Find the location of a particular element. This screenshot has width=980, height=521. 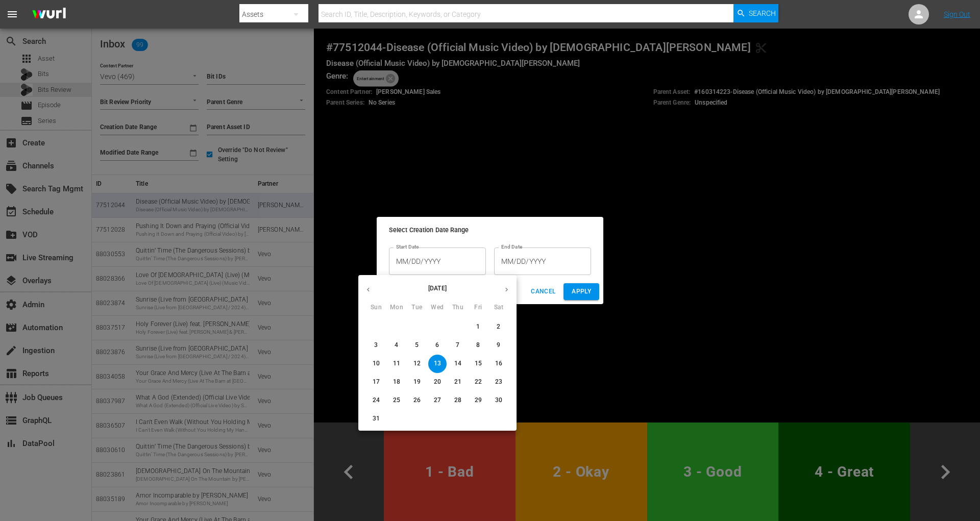

button: 18 is located at coordinates (396, 382).